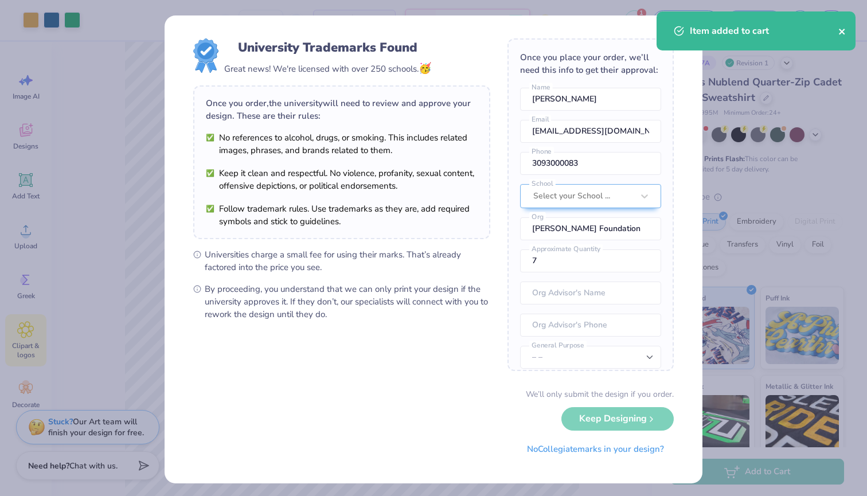 This screenshot has height=496, width=867. I want to click on input: Org Advisor's Phone, so click(591, 325).